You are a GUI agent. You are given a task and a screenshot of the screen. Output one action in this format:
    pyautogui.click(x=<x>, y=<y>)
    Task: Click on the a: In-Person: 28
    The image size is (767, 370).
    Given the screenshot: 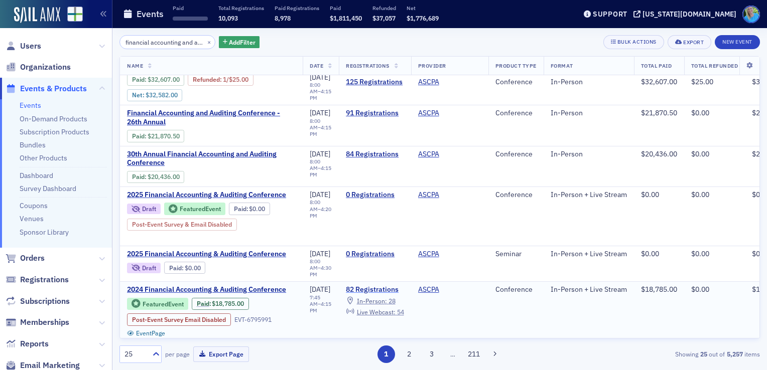 What is the action you would take?
    pyautogui.click(x=370, y=301)
    